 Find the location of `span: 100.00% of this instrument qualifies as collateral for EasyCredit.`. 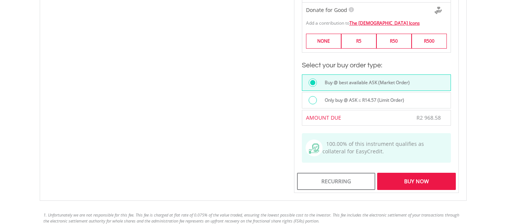

span: 100.00% of this instrument qualifies as collateral for EasyCredit. is located at coordinates (373, 148).